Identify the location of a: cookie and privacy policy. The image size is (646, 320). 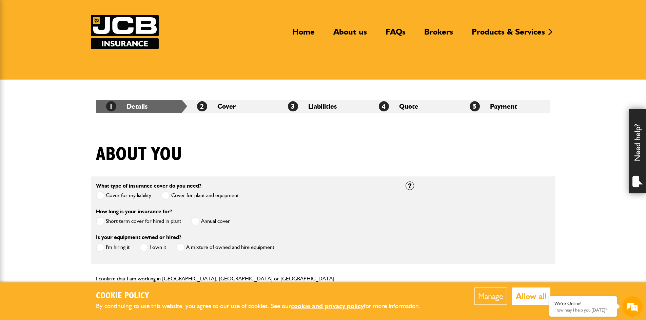
(327, 306).